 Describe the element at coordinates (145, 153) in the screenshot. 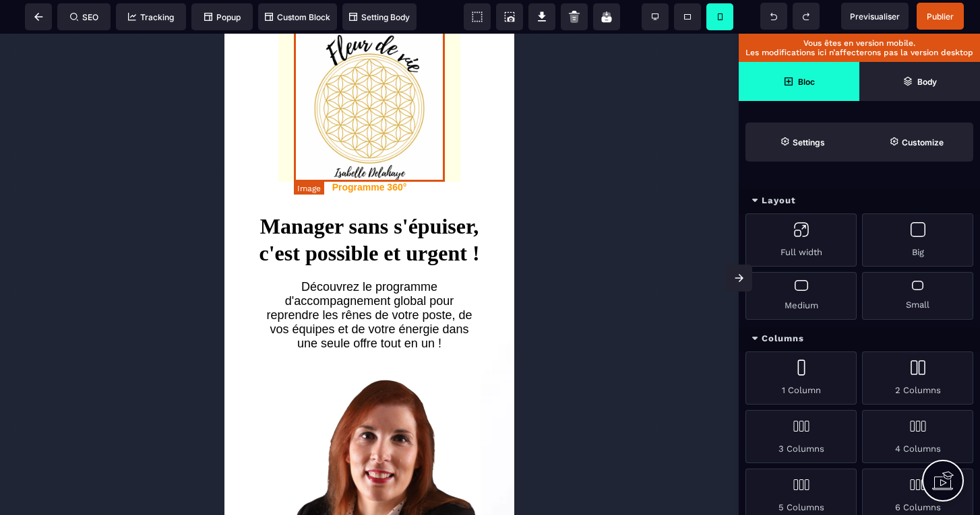

I see `text: Programme 360°` at that location.